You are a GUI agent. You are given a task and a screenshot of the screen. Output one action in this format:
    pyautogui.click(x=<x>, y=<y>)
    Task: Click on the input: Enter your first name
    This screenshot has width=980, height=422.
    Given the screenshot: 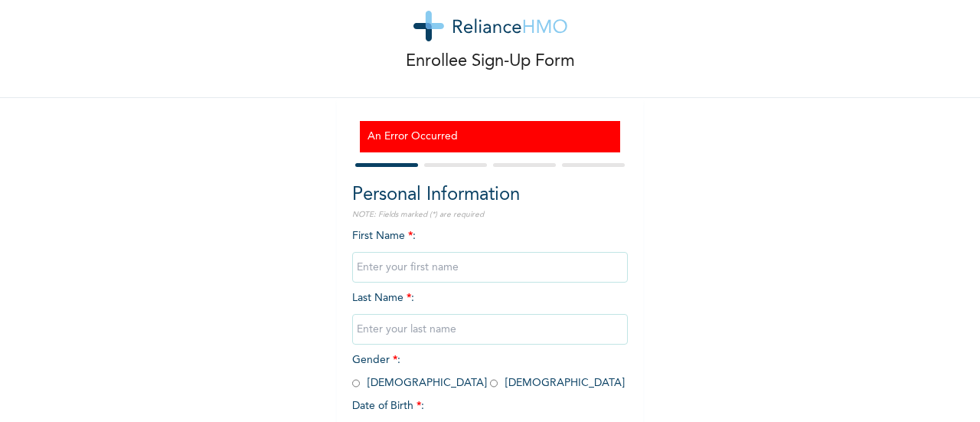 What is the action you would take?
    pyautogui.click(x=490, y=267)
    